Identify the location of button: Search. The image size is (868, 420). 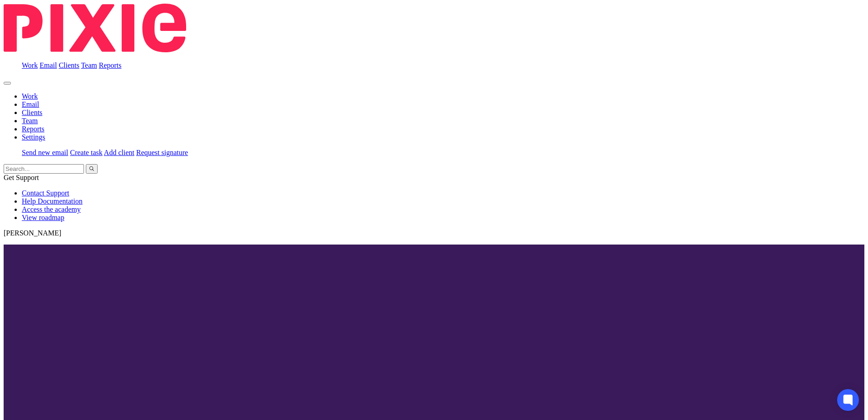
(92, 169).